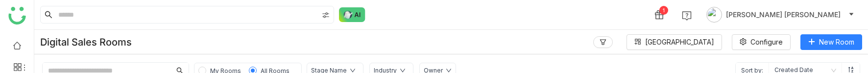 The height and width of the screenshot is (73, 868). Describe the element at coordinates (766, 42) in the screenshot. I see `span: Configure` at that location.